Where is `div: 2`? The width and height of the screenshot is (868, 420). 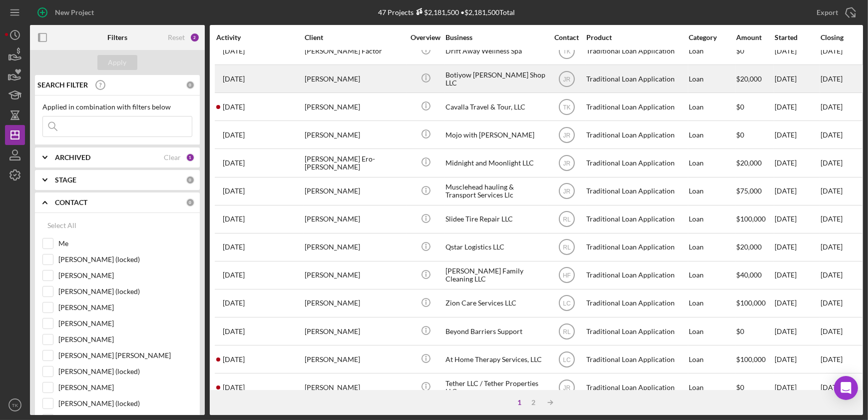 div: 2 is located at coordinates (195, 37).